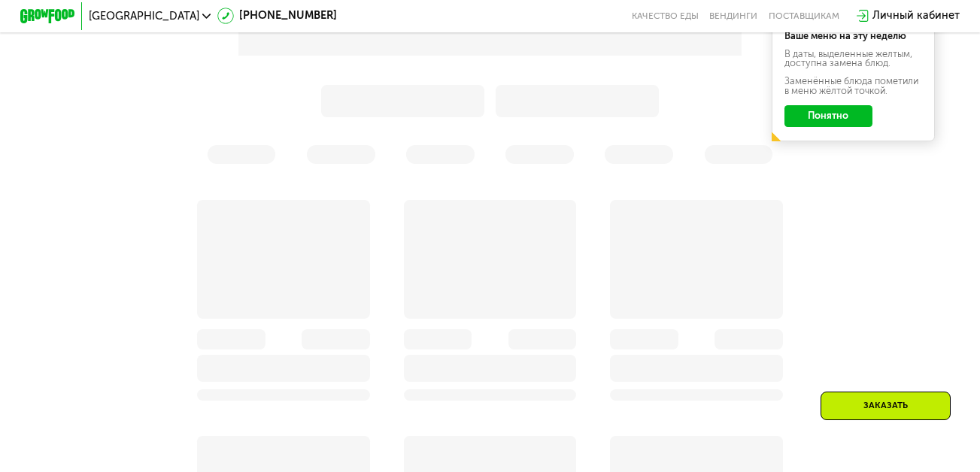  I want to click on div: В даты, выделенные желтым, доступна замена блюд., so click(853, 59).